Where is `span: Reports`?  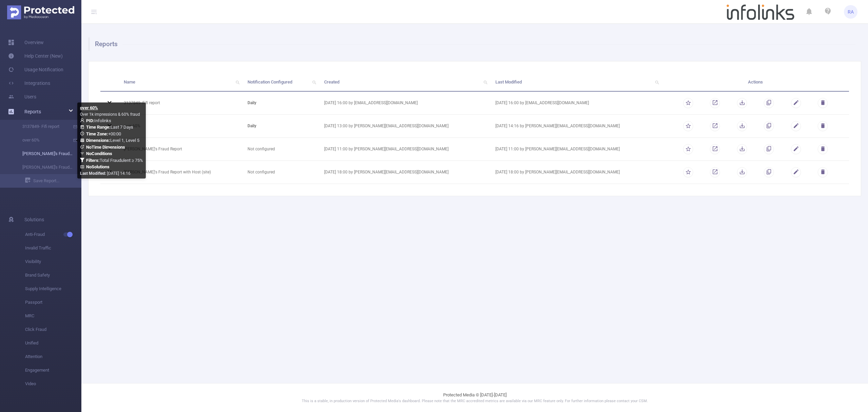
span: Reports is located at coordinates (33, 111).